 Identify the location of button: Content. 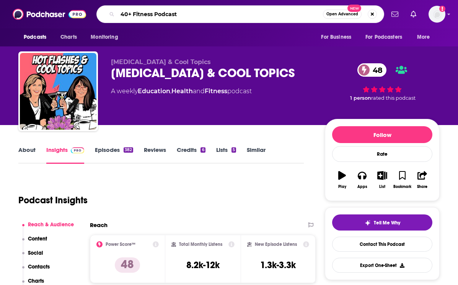
(35, 242).